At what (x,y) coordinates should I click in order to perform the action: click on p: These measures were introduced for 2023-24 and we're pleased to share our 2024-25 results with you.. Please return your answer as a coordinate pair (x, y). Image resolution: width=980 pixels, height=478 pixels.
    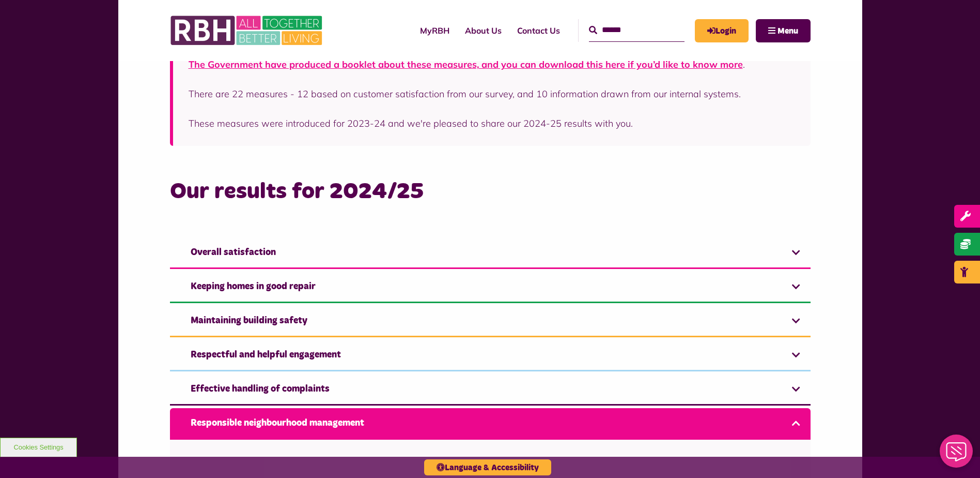
    Looking at the image, I should click on (492, 123).